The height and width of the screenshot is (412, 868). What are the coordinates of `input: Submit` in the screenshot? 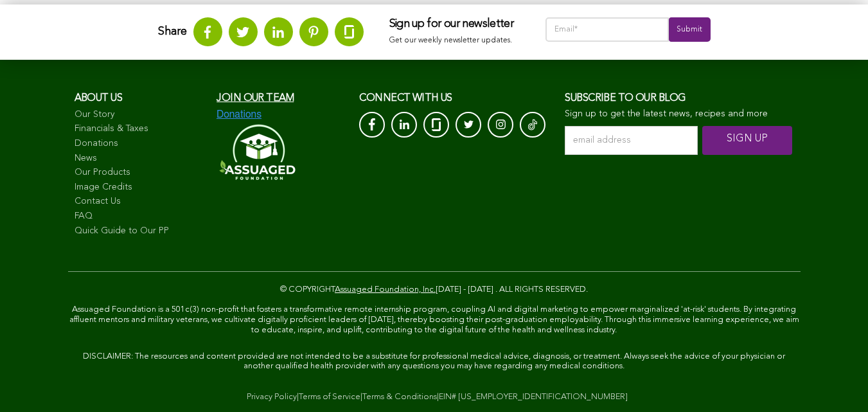 It's located at (690, 30).